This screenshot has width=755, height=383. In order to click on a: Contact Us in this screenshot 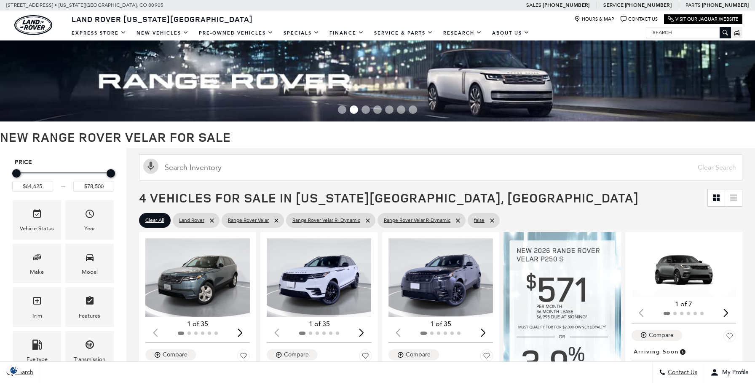, I will do `click(640, 19)`.